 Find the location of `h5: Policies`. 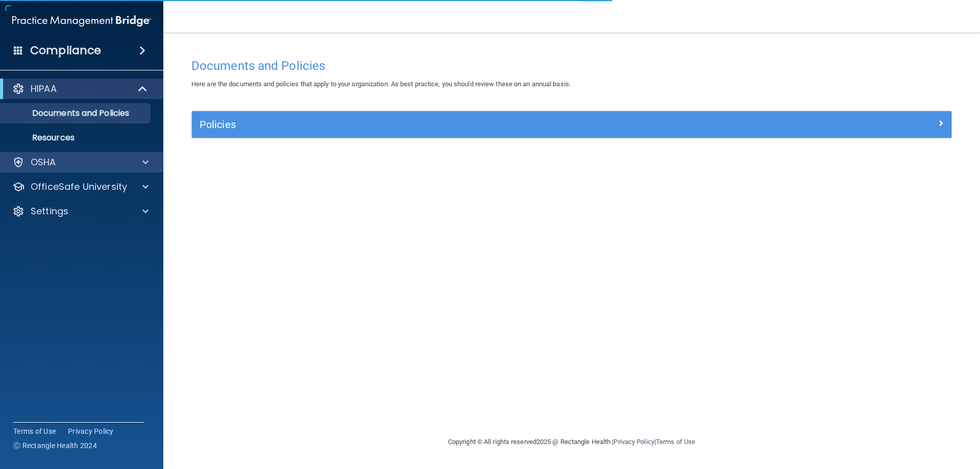

h5: Policies is located at coordinates (477, 124).